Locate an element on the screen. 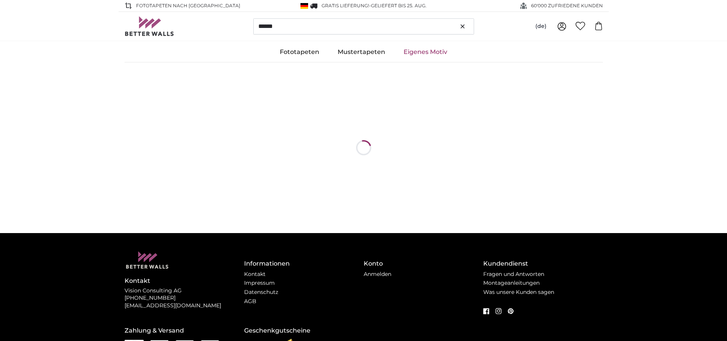 The width and height of the screenshot is (727, 341). img: Deutschland is located at coordinates (304, 6).